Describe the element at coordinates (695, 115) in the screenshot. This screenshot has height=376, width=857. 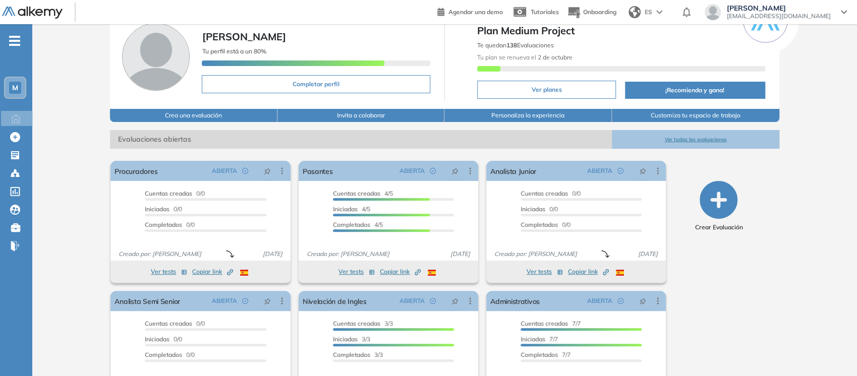
I see `button: Customiza tu espacio de trabajo` at that location.